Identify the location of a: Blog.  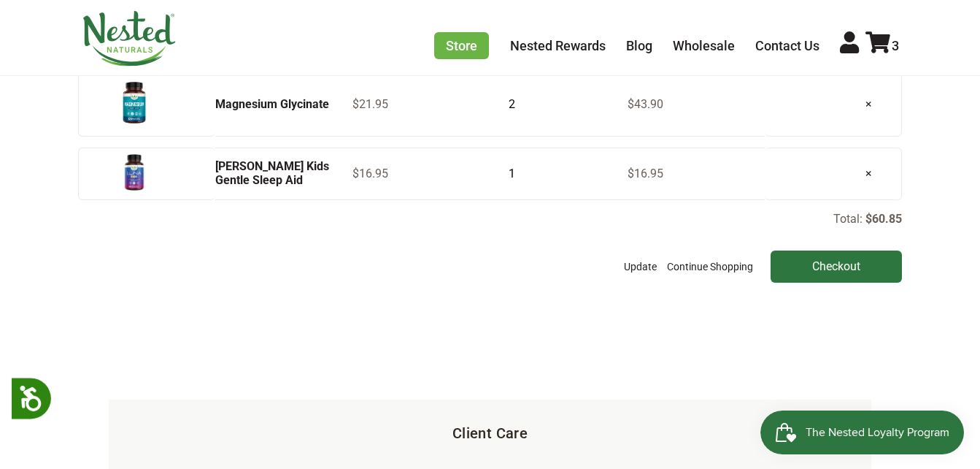
(639, 46).